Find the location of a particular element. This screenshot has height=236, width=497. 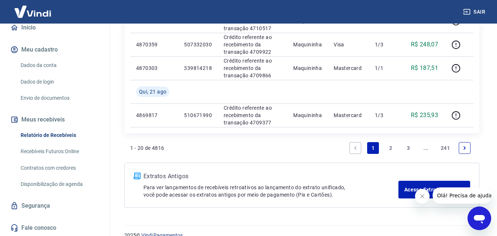

p: 510671990 is located at coordinates (198, 115).